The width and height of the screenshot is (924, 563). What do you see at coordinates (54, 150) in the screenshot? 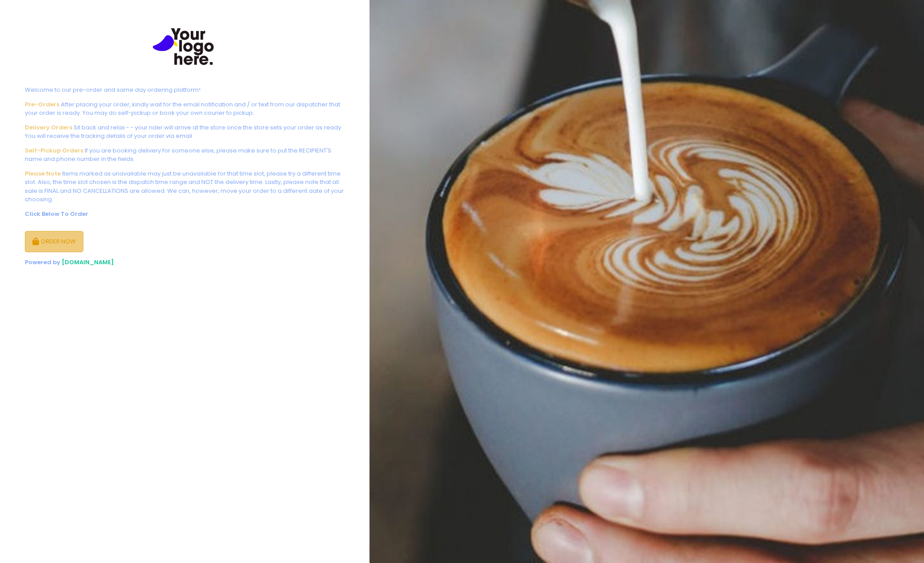
I see `b: Self-Pickup Orders` at bounding box center [54, 150].